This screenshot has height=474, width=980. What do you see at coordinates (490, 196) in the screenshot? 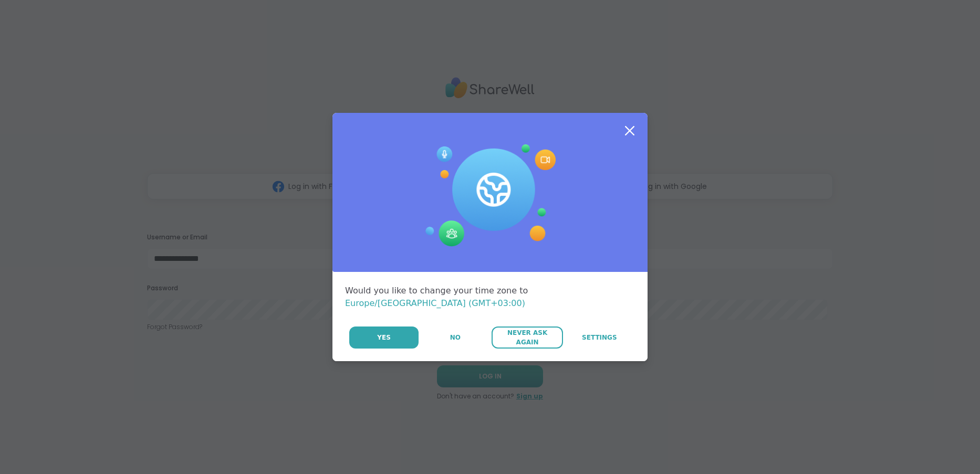
I see `img: Session Experience` at bounding box center [490, 196].